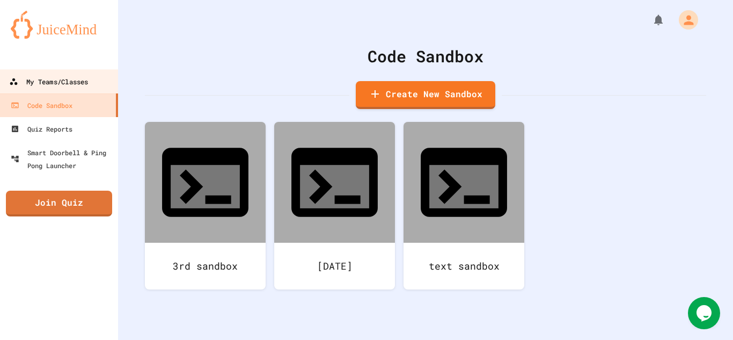 The height and width of the screenshot is (340, 733). What do you see at coordinates (62, 159) in the screenshot?
I see `div: Smart Doorbell & Ping Pong Launcher` at bounding box center [62, 159].